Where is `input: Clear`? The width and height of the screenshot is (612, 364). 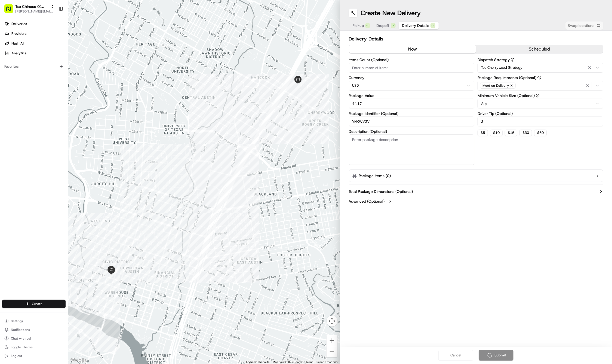 input: Clear is located at coordinates (52, 38).